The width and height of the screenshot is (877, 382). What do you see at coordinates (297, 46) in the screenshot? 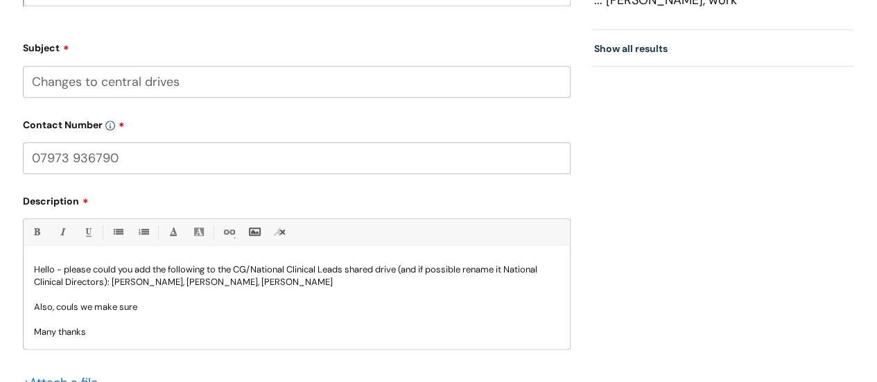
I see `label: Subject` at bounding box center [297, 46].